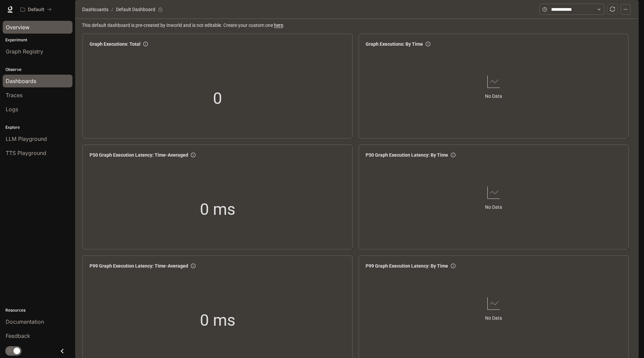 The width and height of the screenshot is (644, 358). Describe the element at coordinates (394, 44) in the screenshot. I see `span: Graph Executions: By Time` at that location.